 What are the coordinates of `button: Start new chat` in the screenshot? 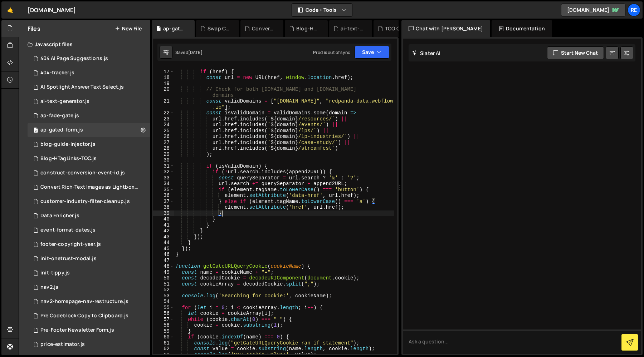 It's located at (576, 53).